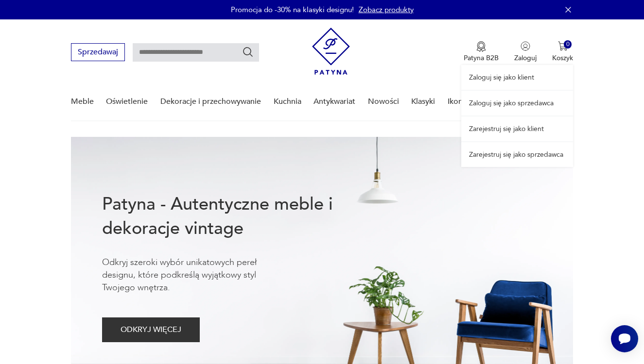 The image size is (644, 364). I want to click on p: Odkryj szeroki wybór unikatowych pereł designu, które podkreślą wyjątkowy styl Twojego wnętrza., so click(194, 275).